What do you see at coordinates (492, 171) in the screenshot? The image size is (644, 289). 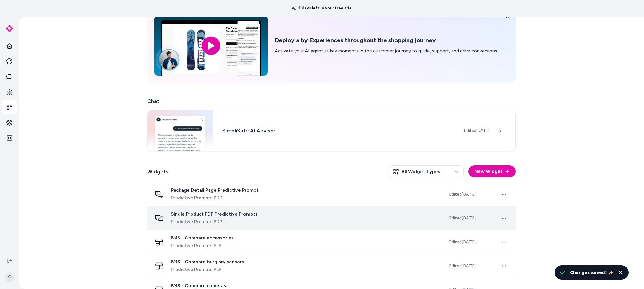 I see `button: New Widget` at bounding box center [492, 171].